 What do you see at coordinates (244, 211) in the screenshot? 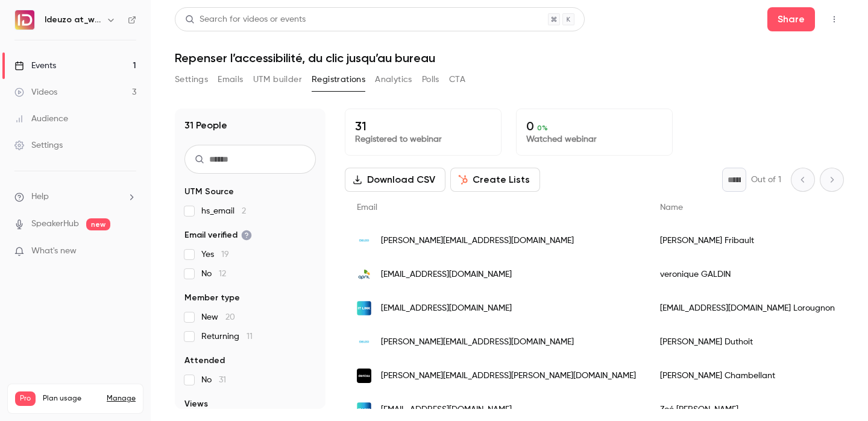
I see `span: 2` at bounding box center [244, 211].